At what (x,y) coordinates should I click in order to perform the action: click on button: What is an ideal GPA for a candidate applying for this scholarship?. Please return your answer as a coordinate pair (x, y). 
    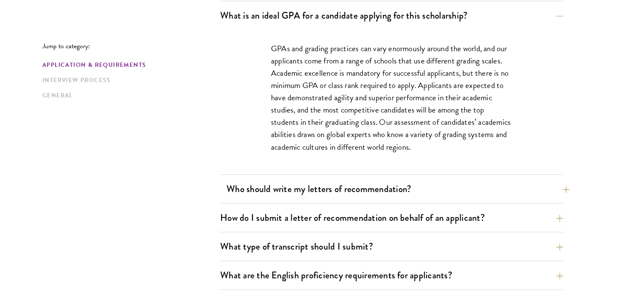
    Looking at the image, I should click on (391, 15).